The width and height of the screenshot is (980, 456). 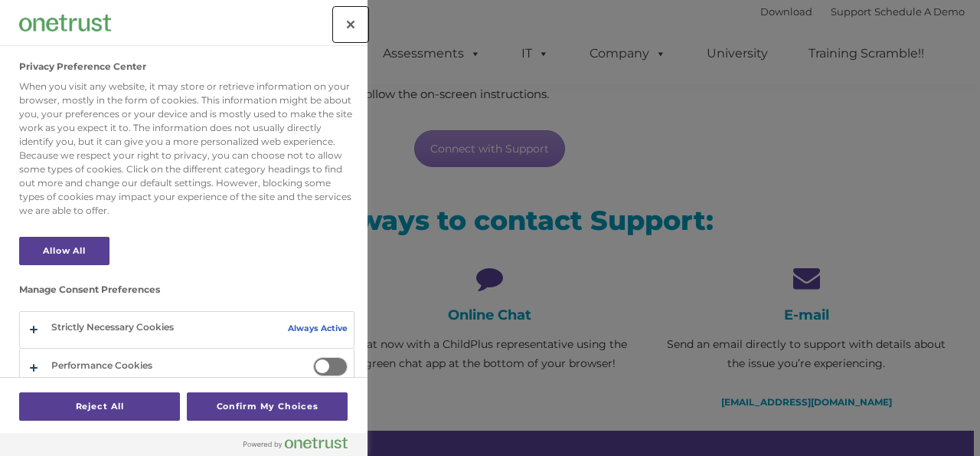 I want to click on button: Close, so click(x=351, y=24).